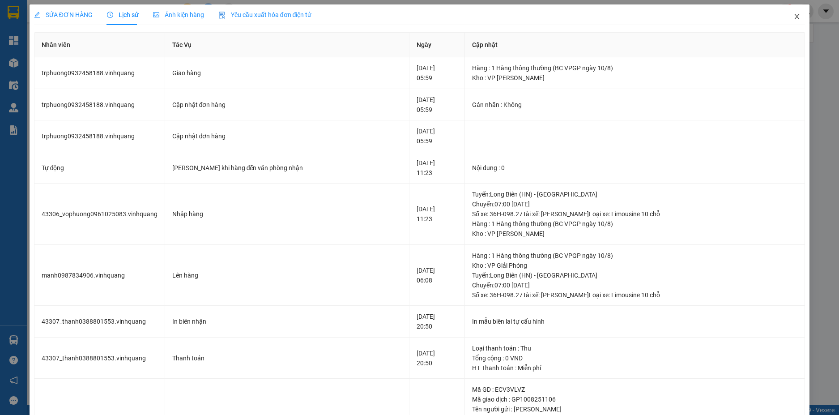 This screenshot has height=415, width=839. Describe the element at coordinates (63, 15) in the screenshot. I see `span: SỬA ĐƠN HÀNG` at that location.